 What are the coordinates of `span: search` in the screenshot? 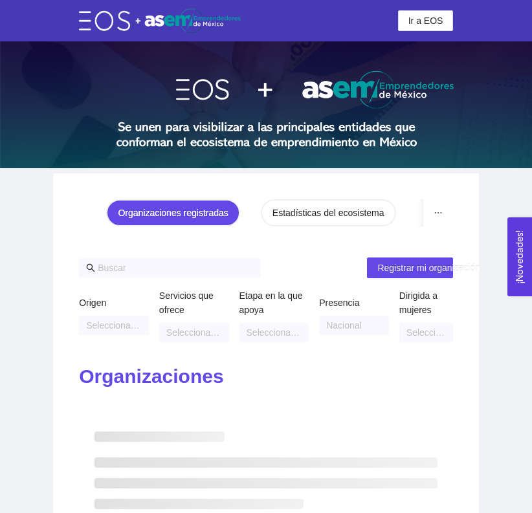 It's located at (91, 268).